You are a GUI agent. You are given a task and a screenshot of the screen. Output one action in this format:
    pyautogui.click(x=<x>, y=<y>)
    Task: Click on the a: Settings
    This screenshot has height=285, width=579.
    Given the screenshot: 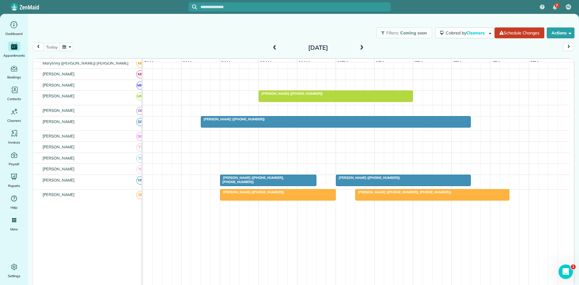 What is the action you would take?
    pyautogui.click(x=14, y=270)
    